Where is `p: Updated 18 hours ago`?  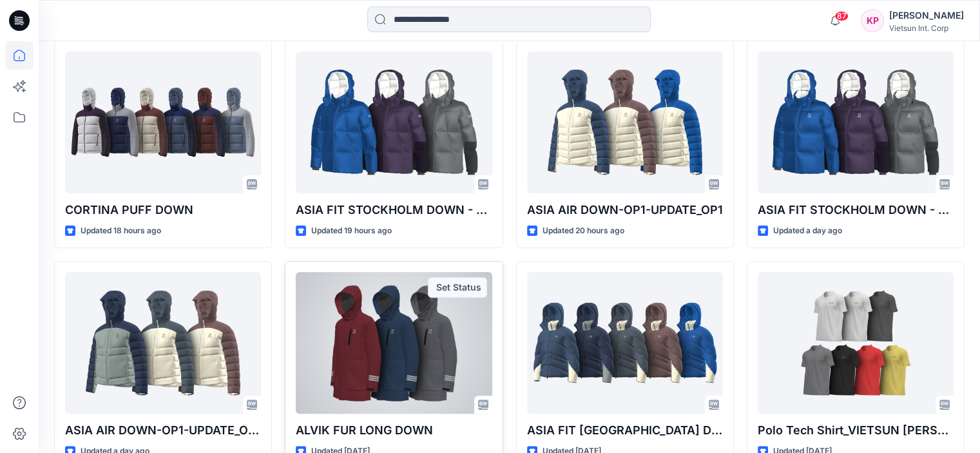
p: Updated 18 hours ago is located at coordinates (120, 231).